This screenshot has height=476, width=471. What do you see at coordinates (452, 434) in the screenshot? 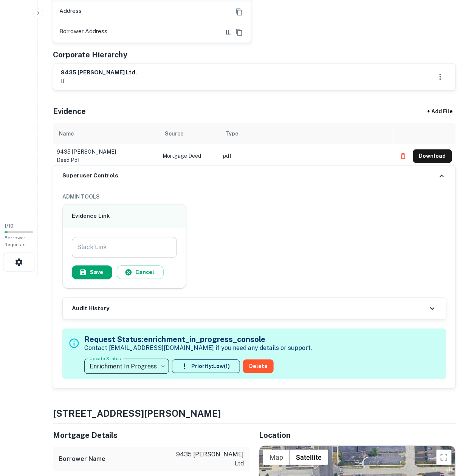
I see `div: Chat Widget` at bounding box center [452, 434].